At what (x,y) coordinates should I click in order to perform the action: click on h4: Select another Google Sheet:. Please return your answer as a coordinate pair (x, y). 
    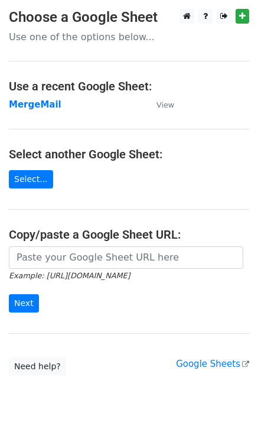
    Looking at the image, I should click on (129, 154).